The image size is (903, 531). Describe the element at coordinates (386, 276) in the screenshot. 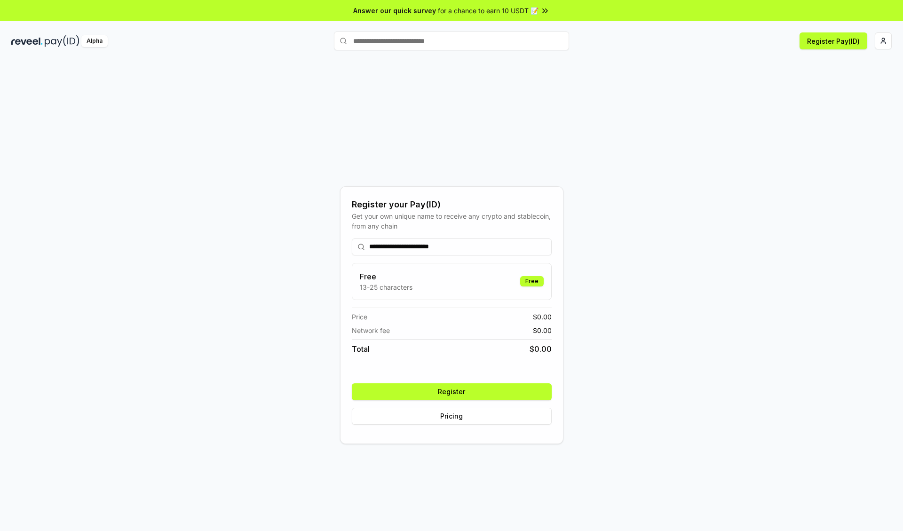

I see `h3: Free` at that location.